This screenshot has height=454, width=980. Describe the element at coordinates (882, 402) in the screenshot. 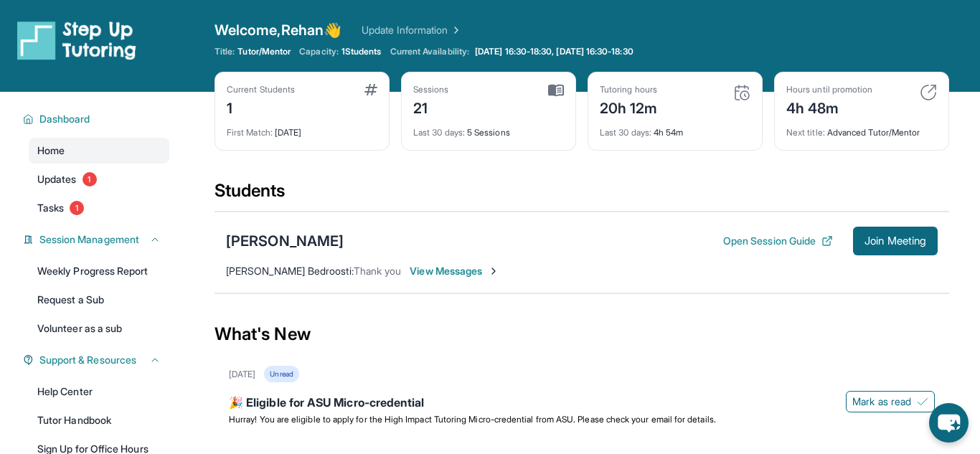

I see `span: Mark as read` at that location.